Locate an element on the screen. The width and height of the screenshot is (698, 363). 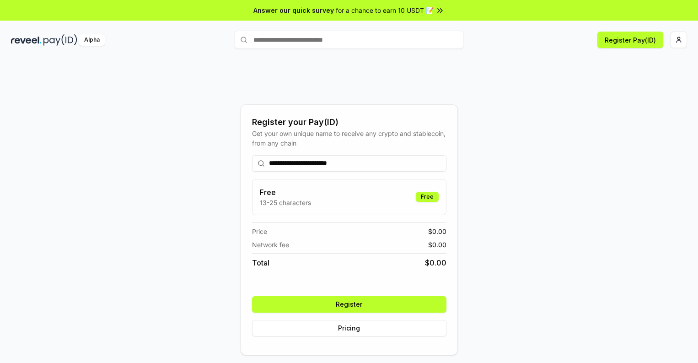
button: Register Pay(ID) is located at coordinates (630, 40).